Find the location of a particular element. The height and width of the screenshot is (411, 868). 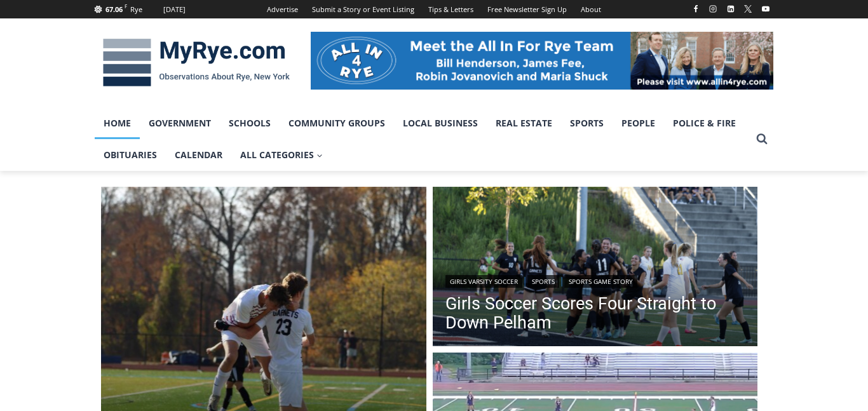

a: Instagram is located at coordinates (713, 9).